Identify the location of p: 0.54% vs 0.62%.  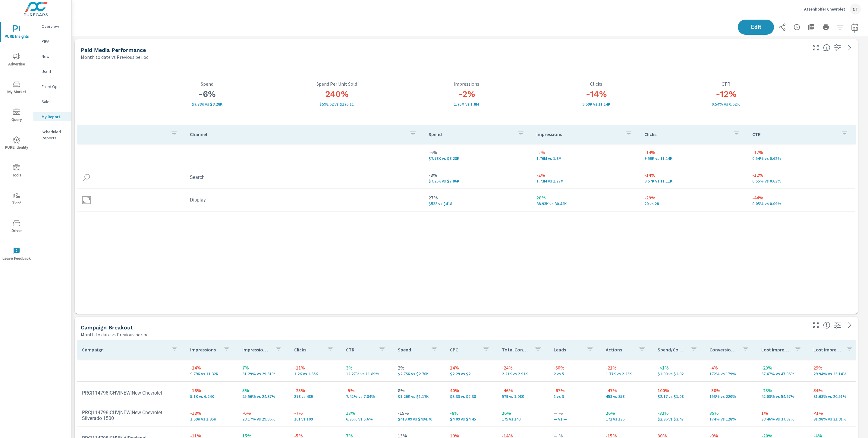
(801, 159).